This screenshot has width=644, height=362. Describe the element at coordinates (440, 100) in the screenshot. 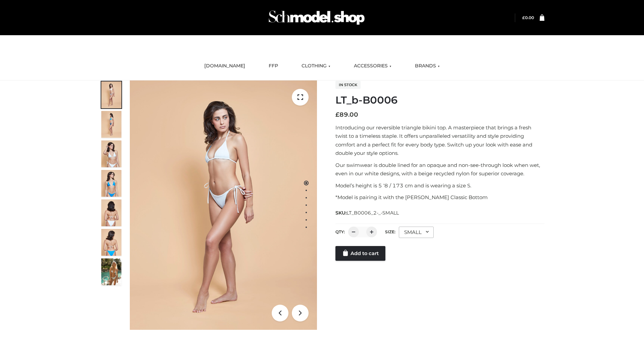

I see `h1: LT_b-B0006` at that location.